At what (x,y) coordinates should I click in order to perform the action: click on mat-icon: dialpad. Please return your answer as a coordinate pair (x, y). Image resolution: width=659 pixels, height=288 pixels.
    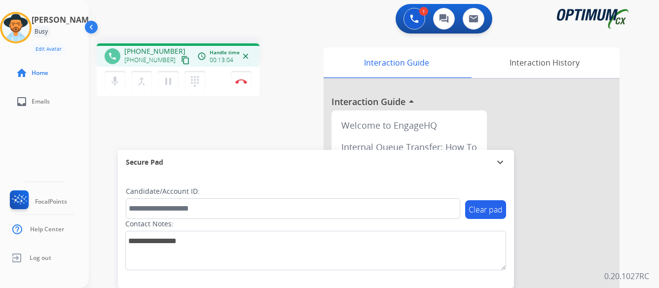
    Looking at the image, I should click on (195, 81).